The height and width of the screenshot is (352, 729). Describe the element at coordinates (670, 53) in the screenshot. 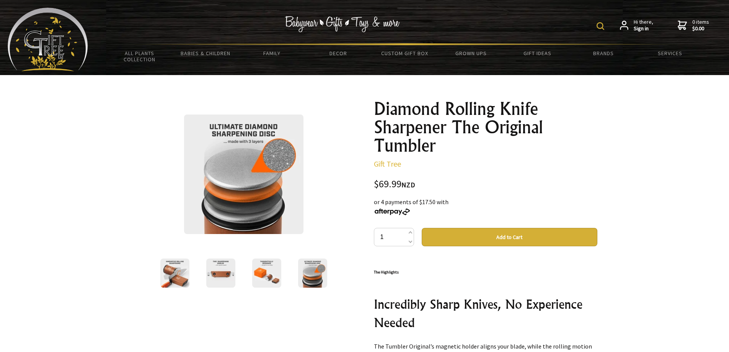

I see `a: Services` at that location.